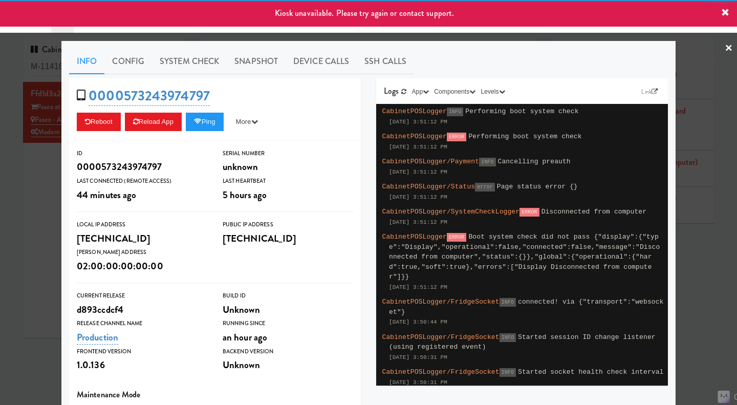 The image size is (737, 405). What do you see at coordinates (256, 61) in the screenshot?
I see `a: Snapshot` at bounding box center [256, 61].